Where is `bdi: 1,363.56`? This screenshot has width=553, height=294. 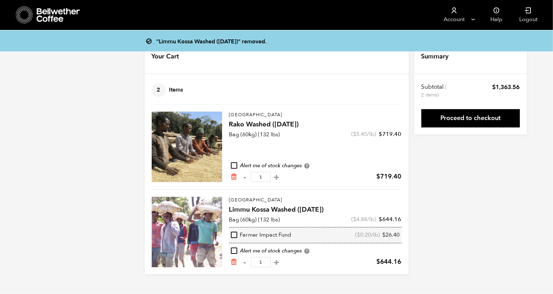 bdi: 1,363.56 is located at coordinates (506, 87).